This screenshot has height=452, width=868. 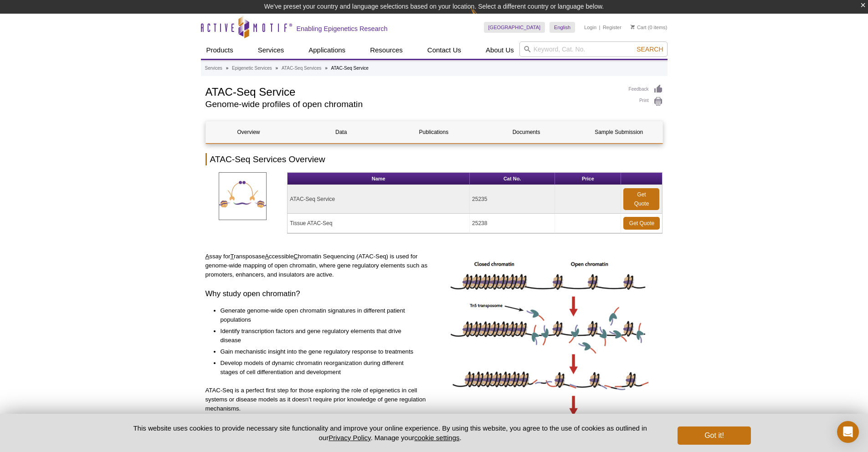 I want to click on td: ATAC-Seq Service, so click(x=379, y=199).